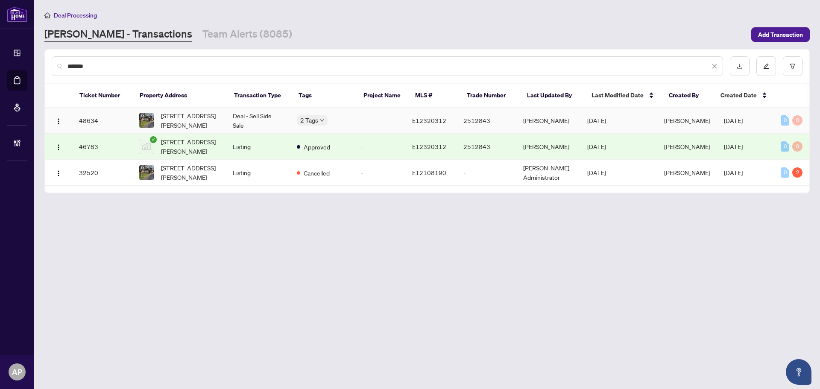  What do you see at coordinates (324, 96) in the screenshot?
I see `th: Tags` at bounding box center [324, 96].